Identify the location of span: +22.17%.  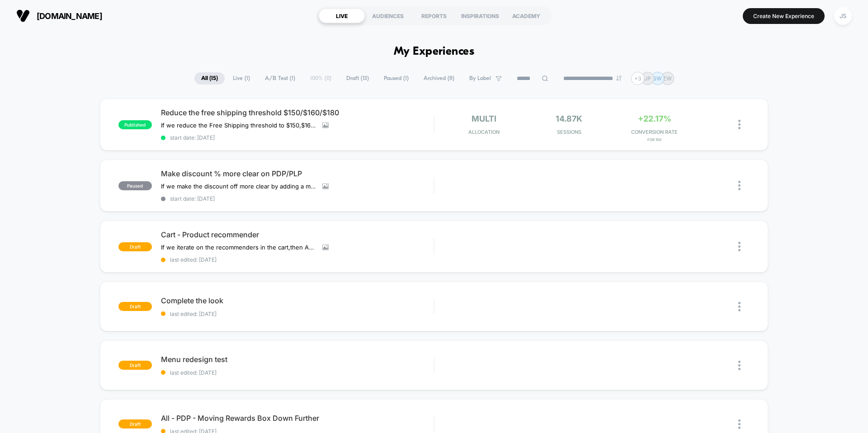
(655, 118).